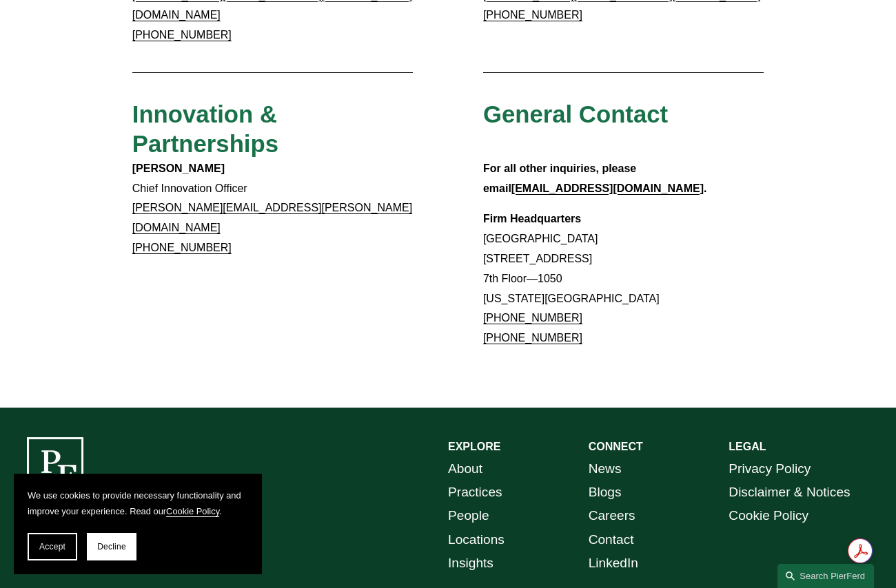  I want to click on a: People, so click(469, 516).